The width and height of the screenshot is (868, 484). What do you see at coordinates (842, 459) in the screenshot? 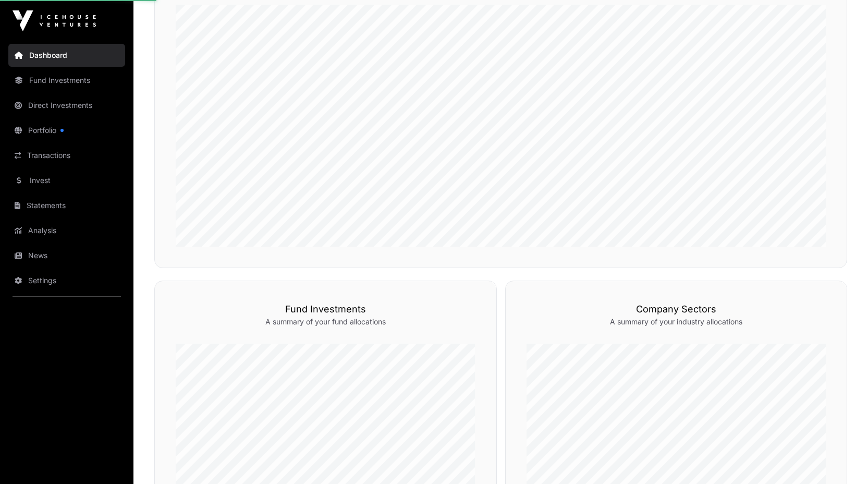
I see `div: Chat Widget` at bounding box center [842, 459].